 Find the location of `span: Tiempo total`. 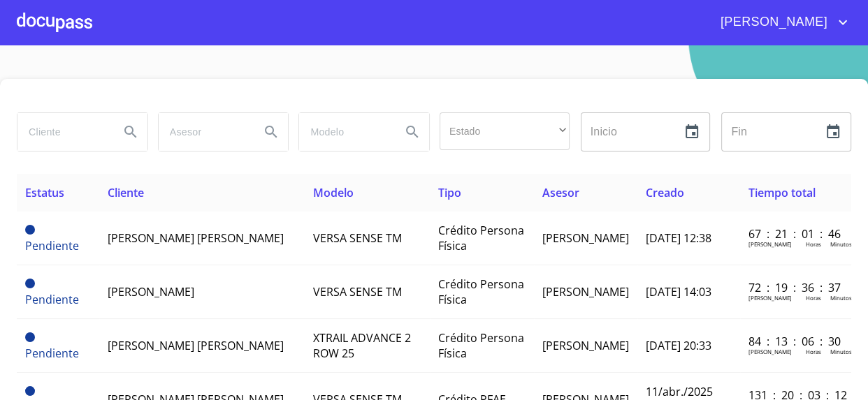

span: Tiempo total is located at coordinates (782, 193).